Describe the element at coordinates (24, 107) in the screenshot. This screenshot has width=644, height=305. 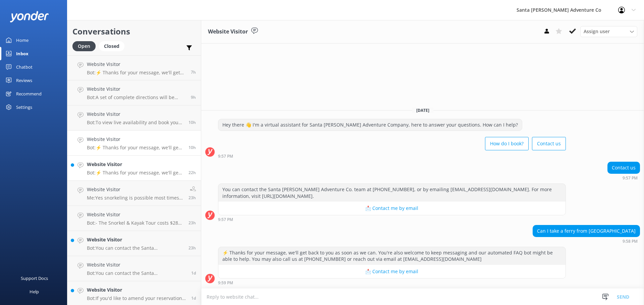
I see `div: Settings` at that location.